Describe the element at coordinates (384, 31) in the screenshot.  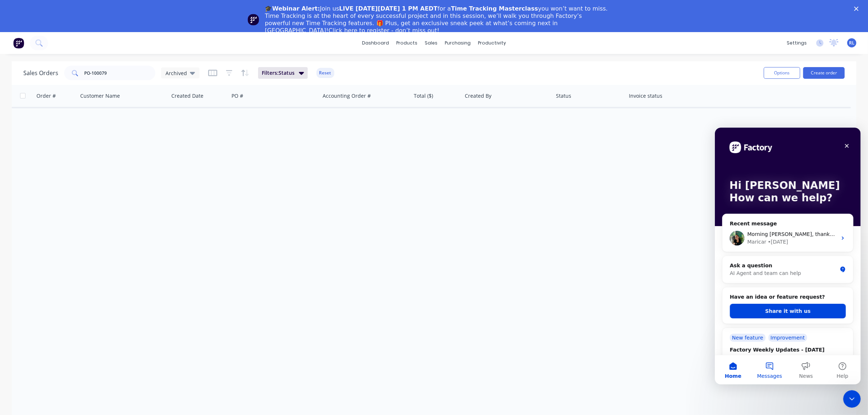
I see `a: Click here to register - don’t miss out!` at that location.